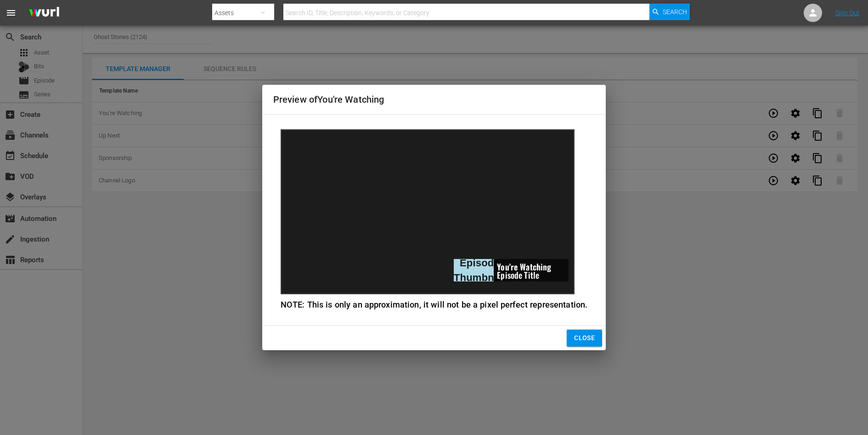 Image resolution: width=868 pixels, height=435 pixels. I want to click on span: Episode Title, so click(518, 276).